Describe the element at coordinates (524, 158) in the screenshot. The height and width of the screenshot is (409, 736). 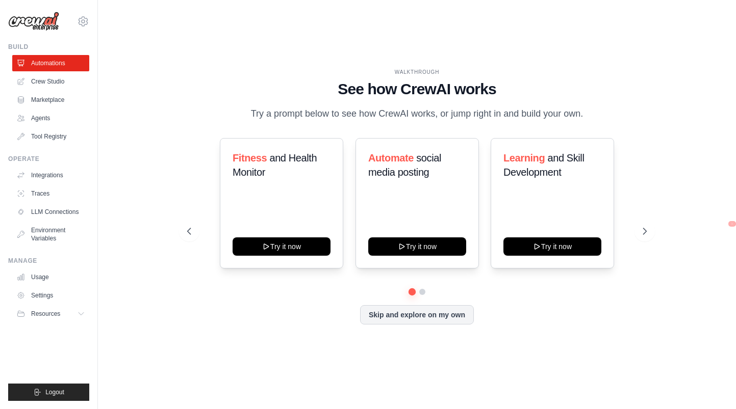
I see `span: Learning` at that location.